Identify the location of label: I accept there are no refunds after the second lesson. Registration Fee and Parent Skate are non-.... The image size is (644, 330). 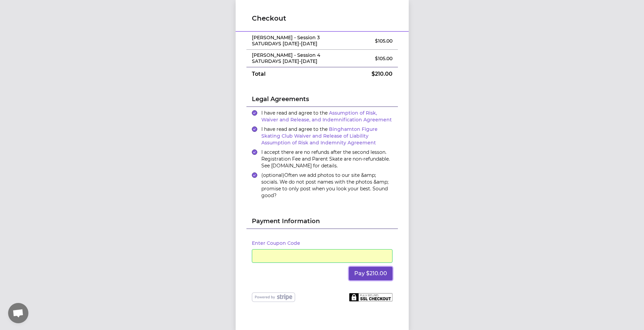
(327, 159).